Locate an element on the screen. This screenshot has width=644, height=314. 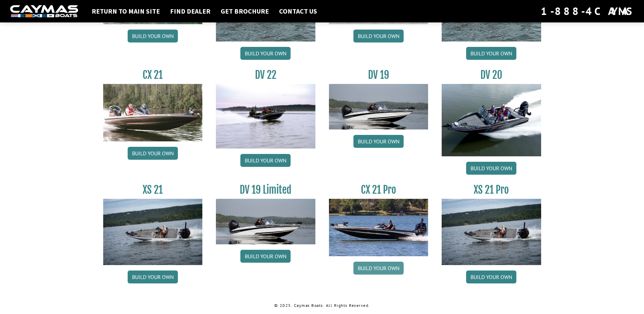
a: Contact Us is located at coordinates (298, 11).